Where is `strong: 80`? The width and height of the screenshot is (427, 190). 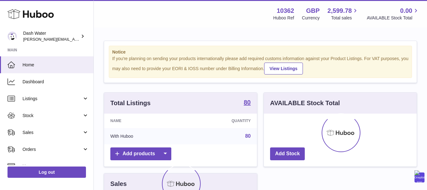
strong: 80 is located at coordinates (247, 102).